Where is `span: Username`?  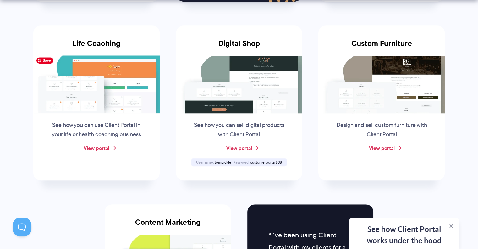 span: Username is located at coordinates (205, 162).